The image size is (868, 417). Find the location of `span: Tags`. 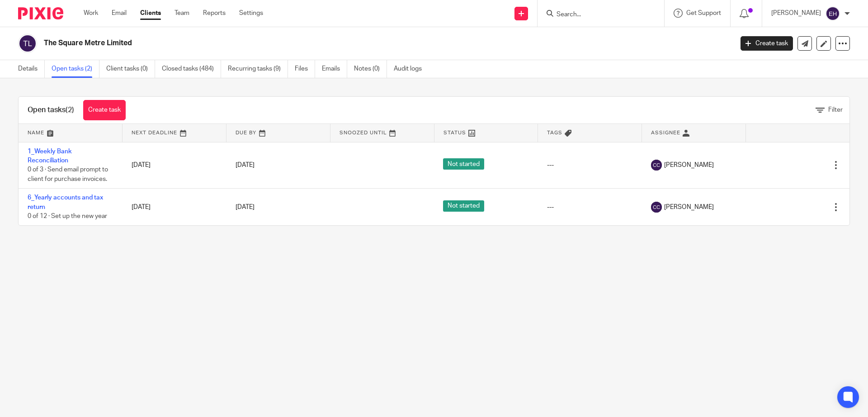

span: Tags is located at coordinates (555, 133).